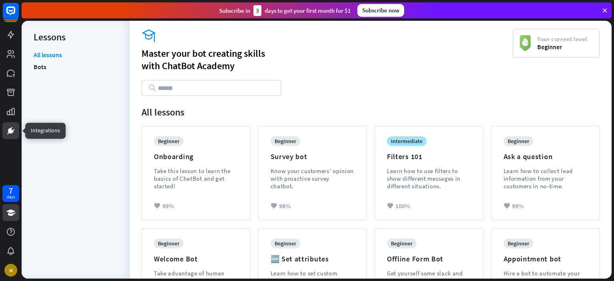 This screenshot has height=281, width=614. Describe the element at coordinates (300, 259) in the screenshot. I see `div: 🆕 Set attributes` at that location.